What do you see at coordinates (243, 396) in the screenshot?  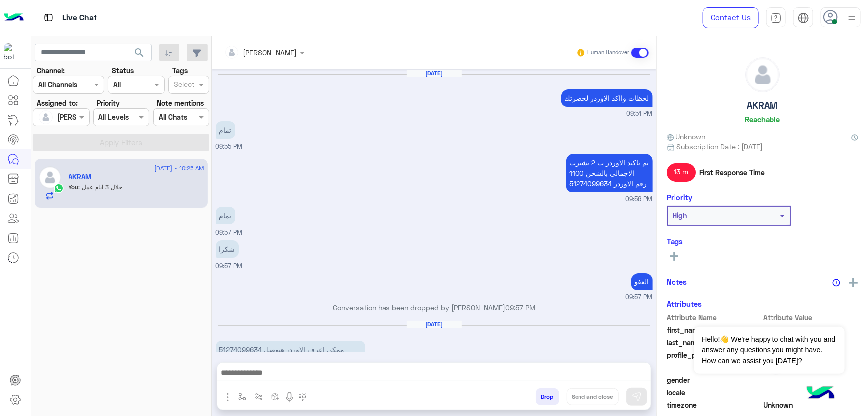 I see `button: select flow` at bounding box center [243, 396].